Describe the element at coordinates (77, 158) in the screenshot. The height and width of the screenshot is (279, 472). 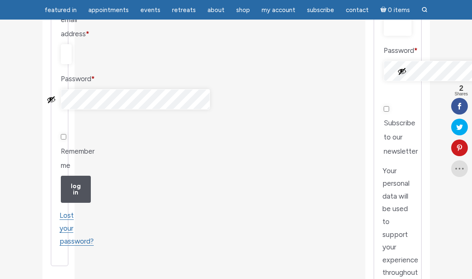
I see `span: Remember me` at that location.